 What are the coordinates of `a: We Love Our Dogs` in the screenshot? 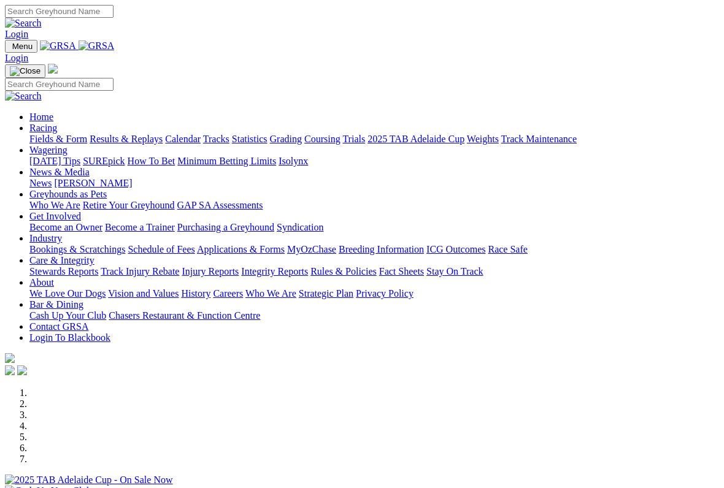 It's located at (67, 293).